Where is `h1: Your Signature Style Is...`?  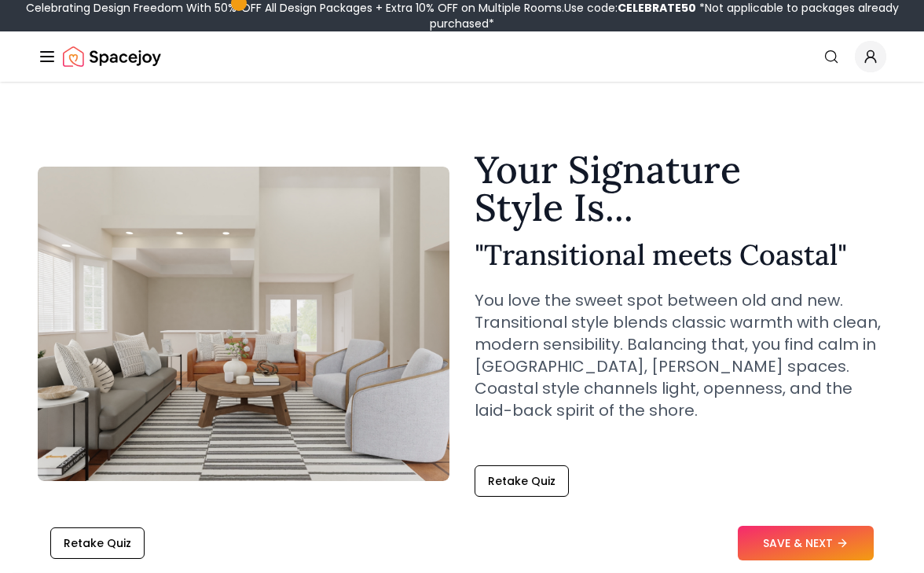 h1: Your Signature Style Is... is located at coordinates (680, 189).